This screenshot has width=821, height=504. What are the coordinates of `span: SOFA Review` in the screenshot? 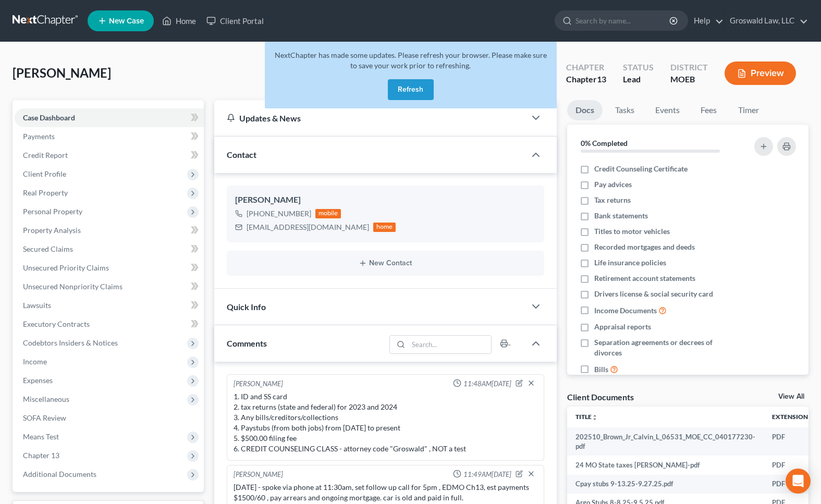 It's located at (45, 417).